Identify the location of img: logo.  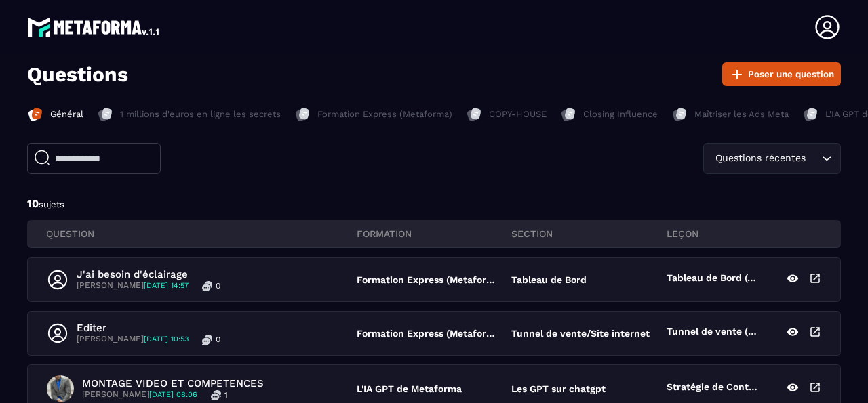
(95, 27).